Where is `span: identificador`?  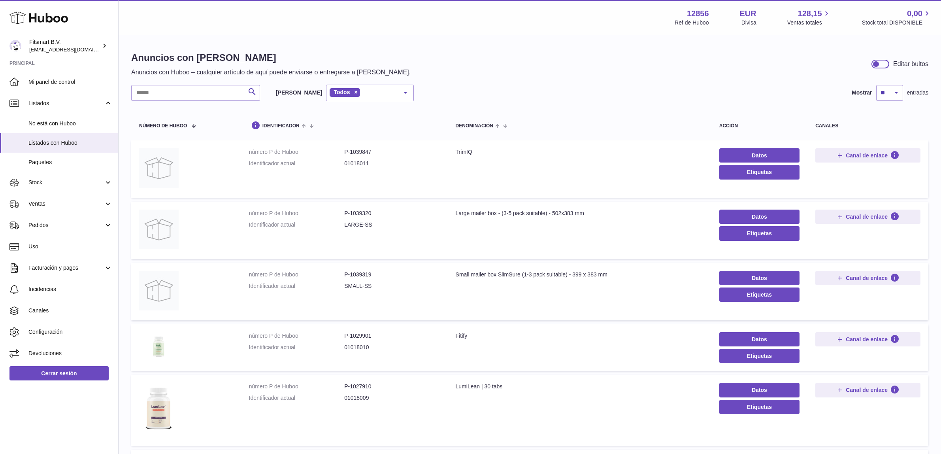
span: identificador is located at coordinates (281, 126).